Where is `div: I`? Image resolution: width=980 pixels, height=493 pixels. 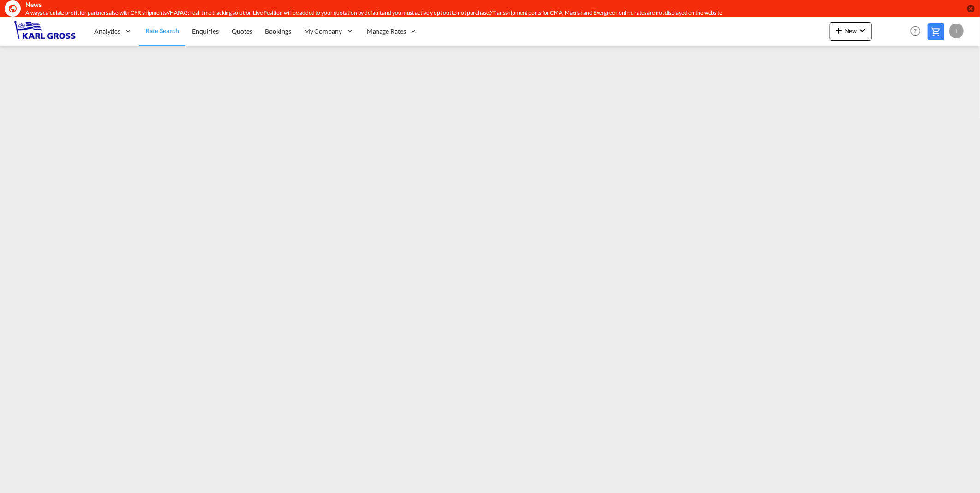
div: I is located at coordinates (957, 31).